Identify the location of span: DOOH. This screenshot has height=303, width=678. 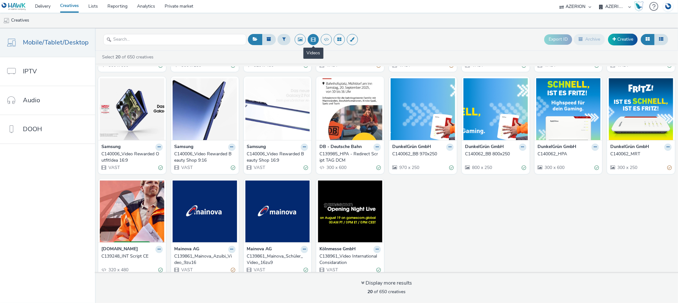
(32, 129).